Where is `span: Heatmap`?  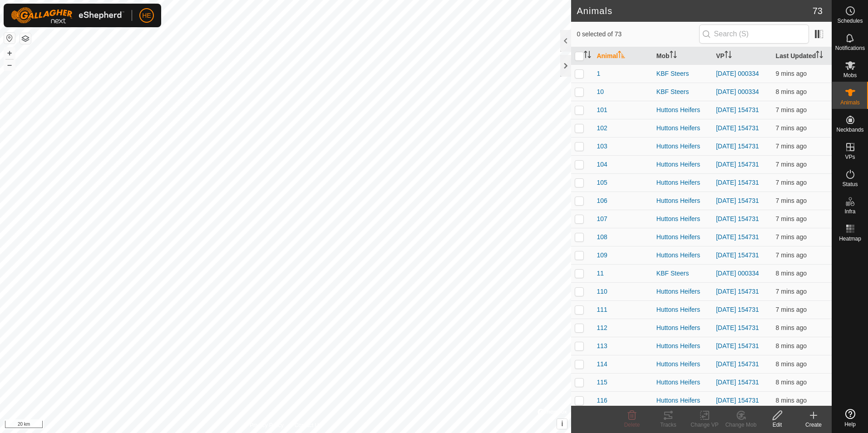 span: Heatmap is located at coordinates (850, 238).